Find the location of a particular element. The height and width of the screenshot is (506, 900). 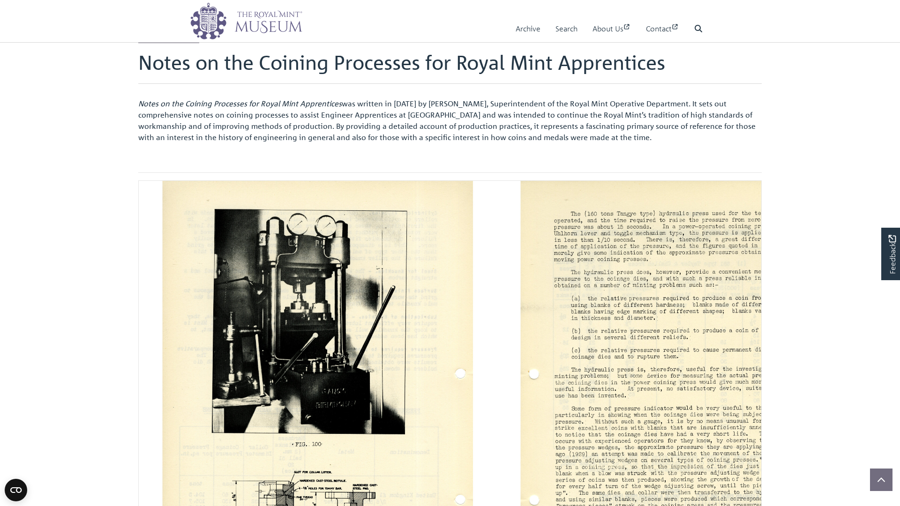

button: Scroll to top is located at coordinates (881, 480).